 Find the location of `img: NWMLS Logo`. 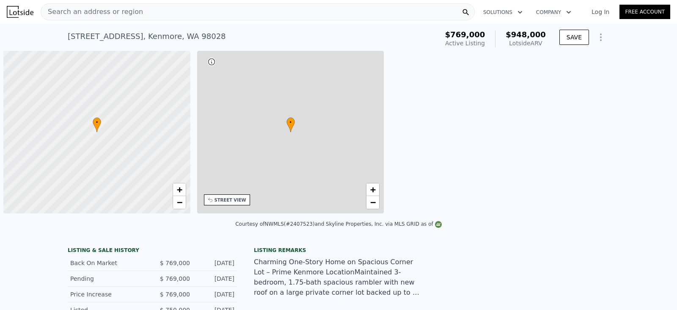

img: NWMLS Logo is located at coordinates (438, 224).